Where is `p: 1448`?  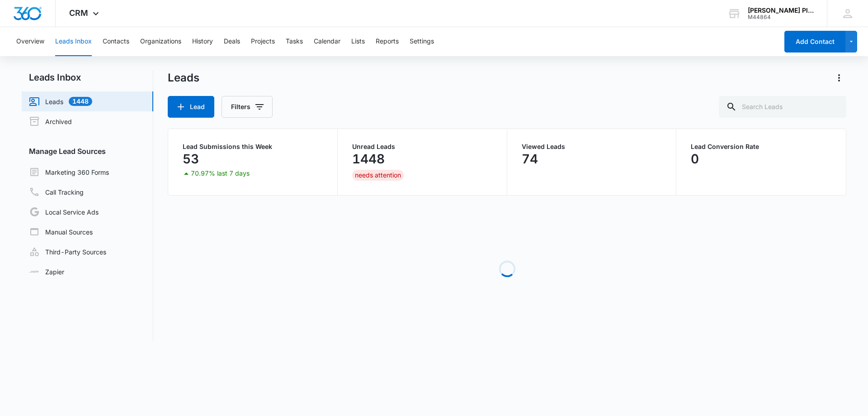
p: 1448 is located at coordinates (368, 159).